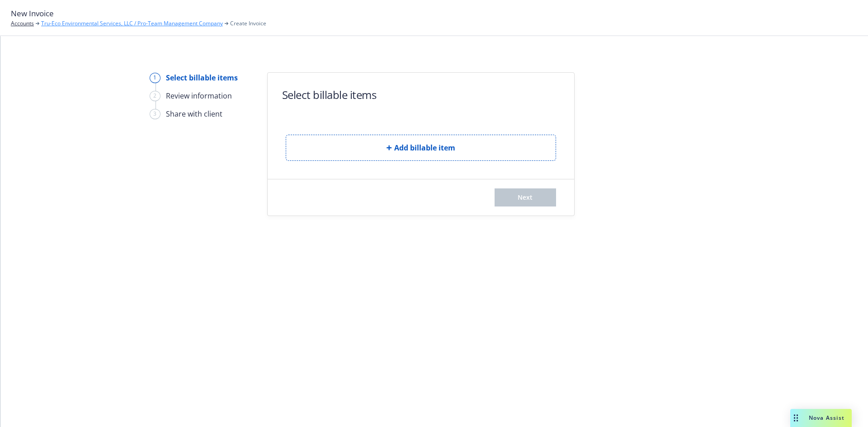  I want to click on div: Share with client, so click(194, 114).